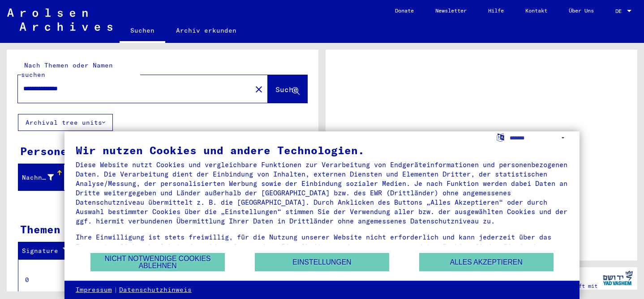 Image resolution: width=644 pixels, height=299 pixels. Describe the element at coordinates (158, 262) in the screenshot. I see `button: Nicht notwendige Cookies ablehnen` at that location.